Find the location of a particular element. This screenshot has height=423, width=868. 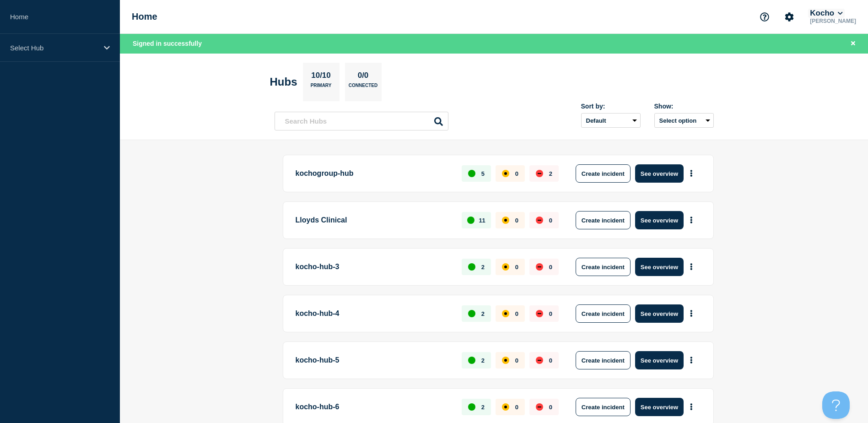

p: Select Hub is located at coordinates (54, 48).